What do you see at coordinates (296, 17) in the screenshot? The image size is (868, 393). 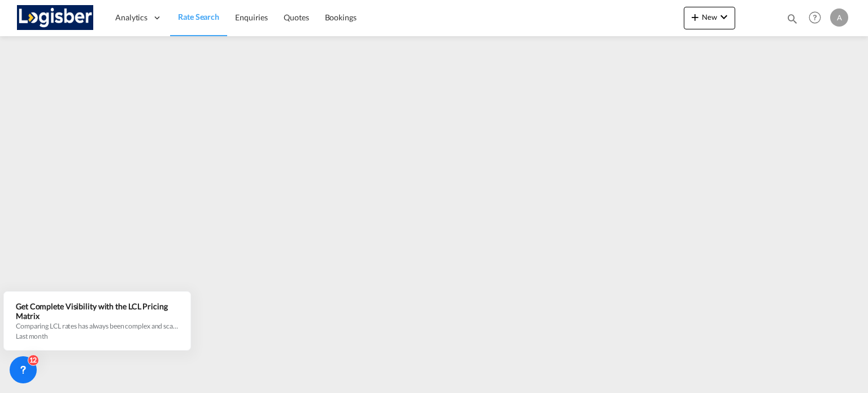 I see `span: Quotes` at bounding box center [296, 17].